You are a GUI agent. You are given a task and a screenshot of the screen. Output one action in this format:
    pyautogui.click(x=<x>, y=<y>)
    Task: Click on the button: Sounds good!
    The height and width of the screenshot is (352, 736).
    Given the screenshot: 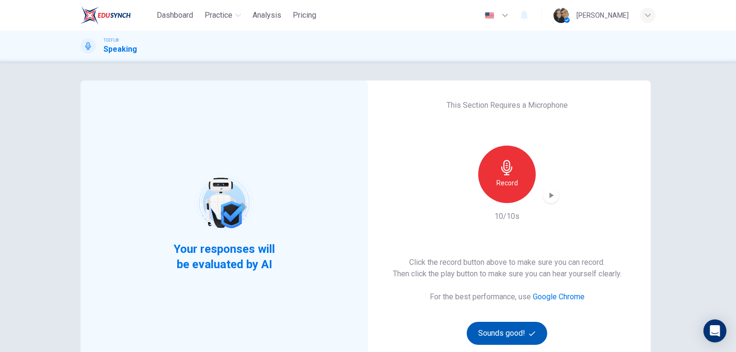 What is the action you would take?
    pyautogui.click(x=507, y=333)
    